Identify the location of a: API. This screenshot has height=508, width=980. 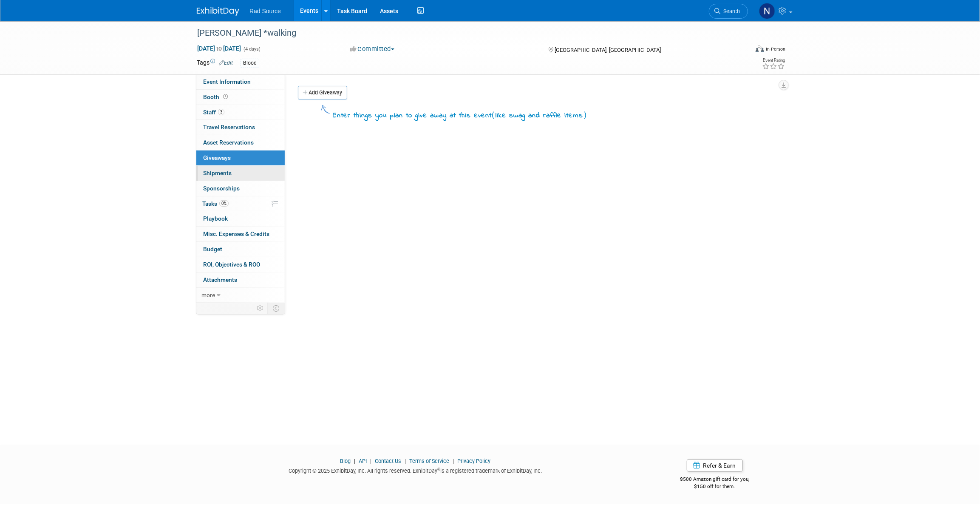
(363, 461).